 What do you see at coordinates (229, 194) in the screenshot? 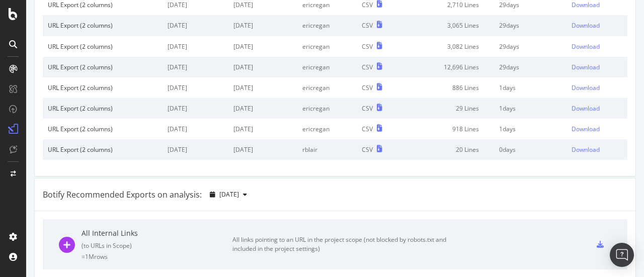
I see `span: 2025 Oct. 7th` at bounding box center [229, 194].